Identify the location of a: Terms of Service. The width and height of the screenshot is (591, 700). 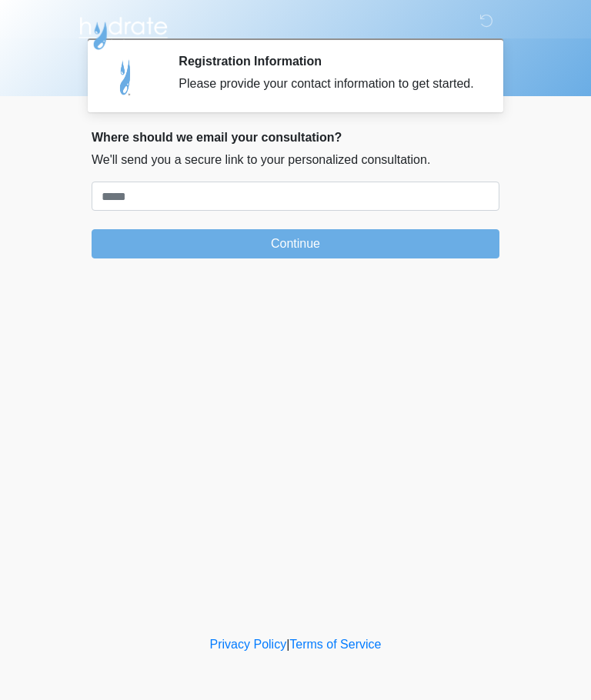
(335, 644).